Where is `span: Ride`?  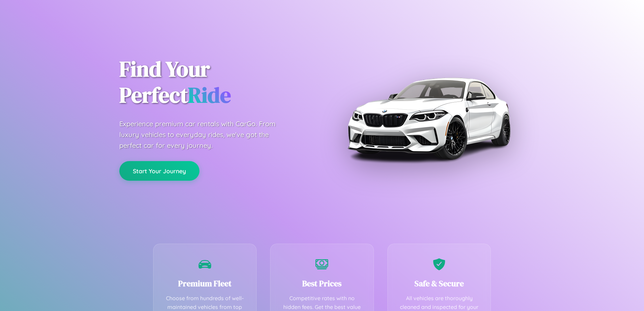
span: Ride is located at coordinates (209, 95).